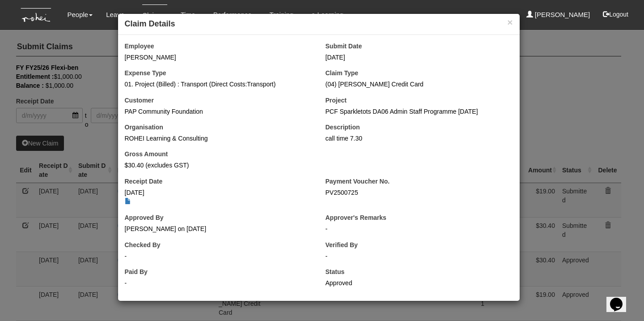 Image resolution: width=644 pixels, height=321 pixels. Describe the element at coordinates (139, 100) in the screenshot. I see `label: Customer` at that location.